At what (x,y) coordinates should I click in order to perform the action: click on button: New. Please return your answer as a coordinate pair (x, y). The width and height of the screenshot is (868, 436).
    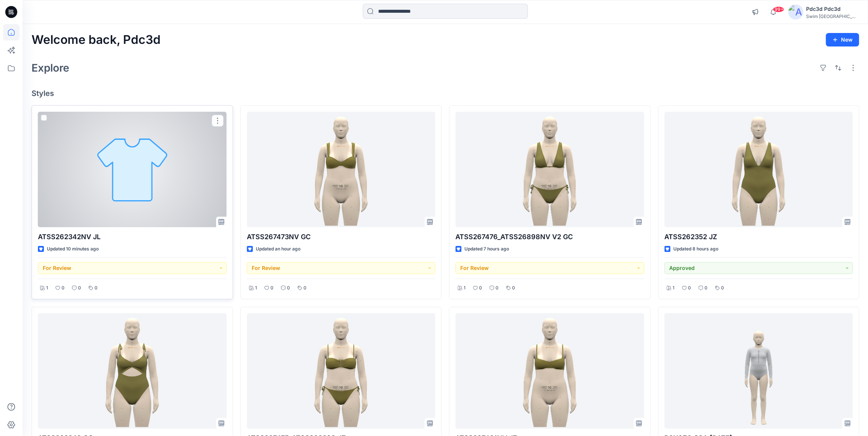
    Looking at the image, I should click on (842, 39).